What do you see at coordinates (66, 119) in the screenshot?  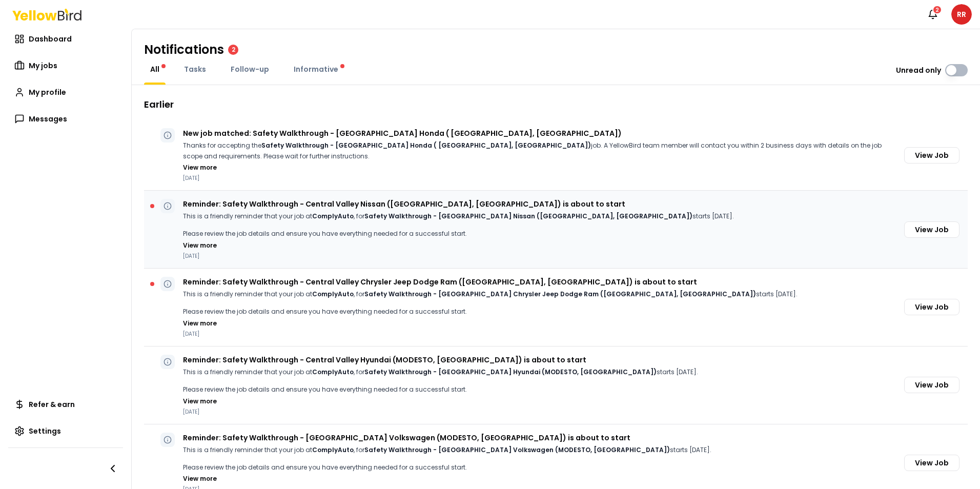 I see `a: Messages` at bounding box center [66, 119].